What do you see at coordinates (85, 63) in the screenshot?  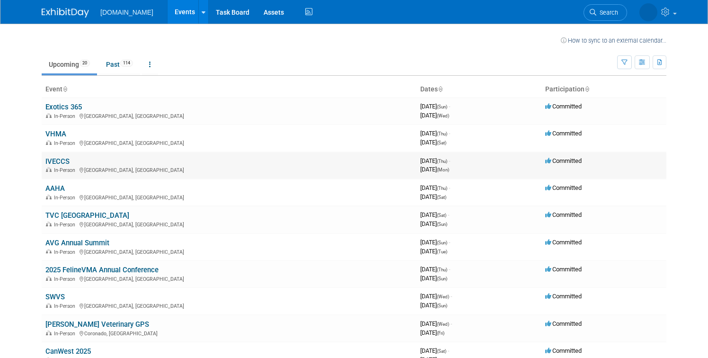 I see `span: 20` at bounding box center [85, 63].